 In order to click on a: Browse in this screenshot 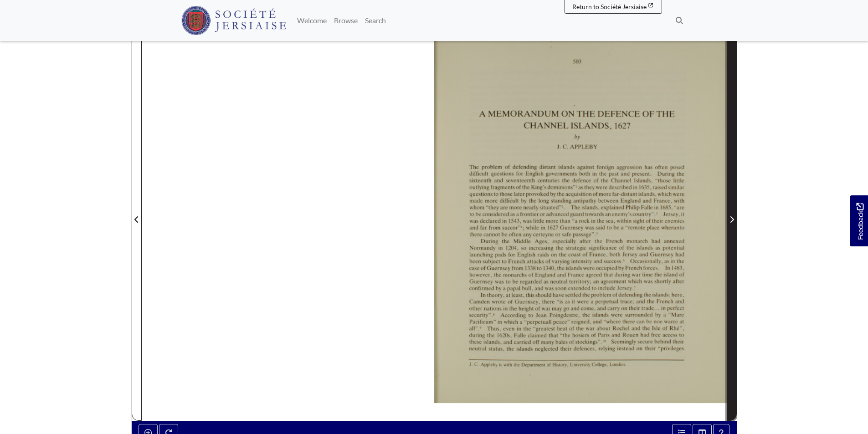, I will do `click(346, 20)`.